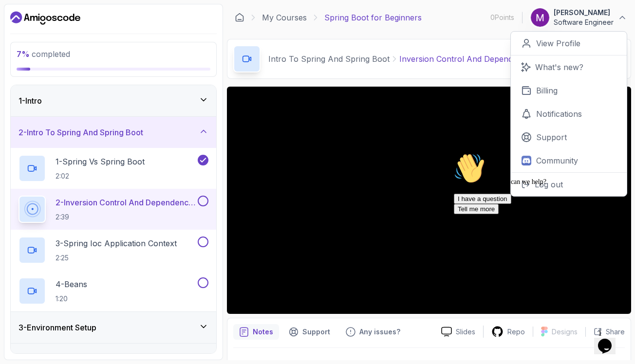  Describe the element at coordinates (547, 91) in the screenshot. I see `p: Billing` at that location.